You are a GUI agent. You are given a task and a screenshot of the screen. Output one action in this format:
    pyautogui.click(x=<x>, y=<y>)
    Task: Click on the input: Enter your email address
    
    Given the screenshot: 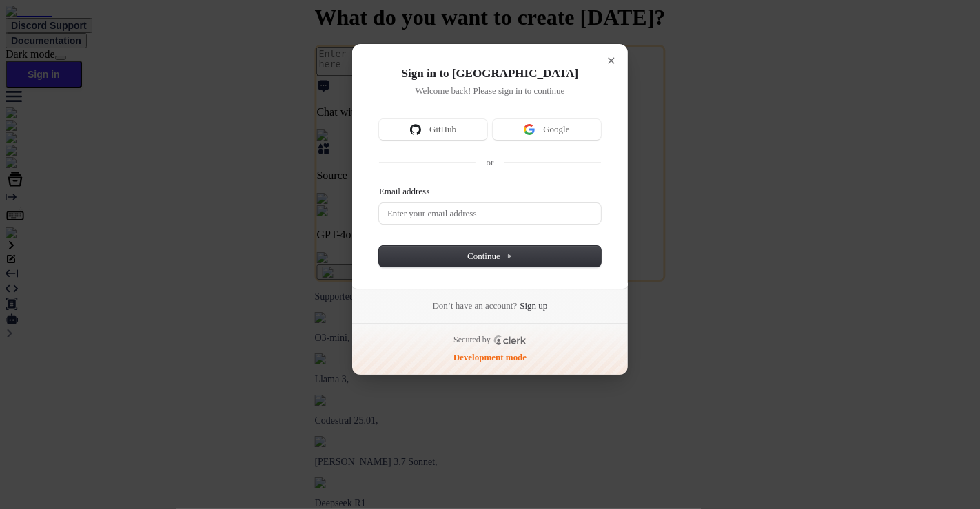 What is the action you would take?
    pyautogui.click(x=490, y=213)
    